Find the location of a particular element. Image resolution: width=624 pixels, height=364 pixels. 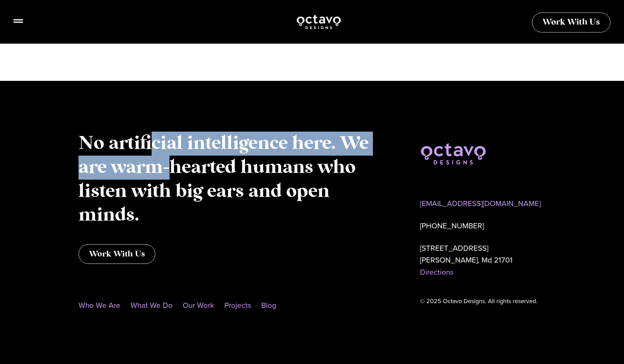

a: What We Do is located at coordinates (152, 305).